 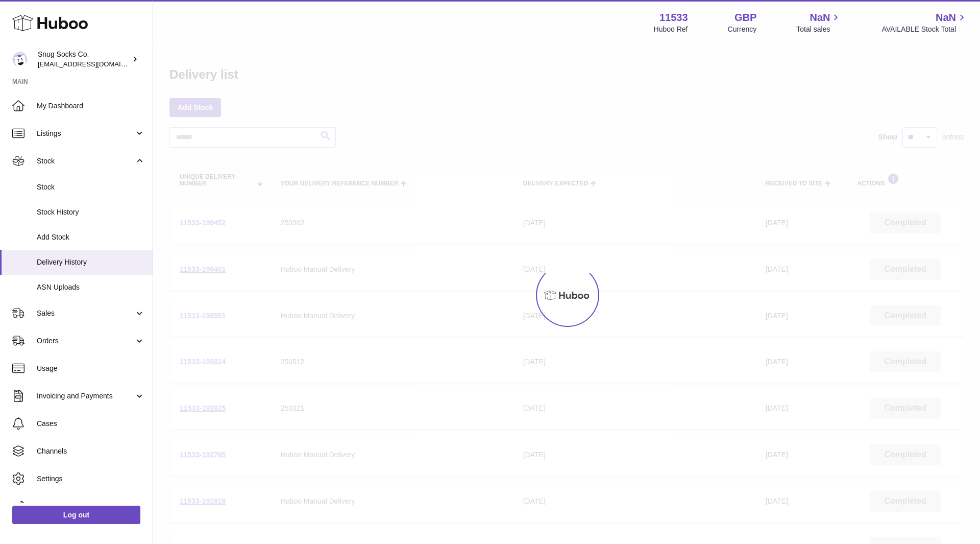 I want to click on a: NaN AVAILABLE Stock Total, so click(x=924, y=23).